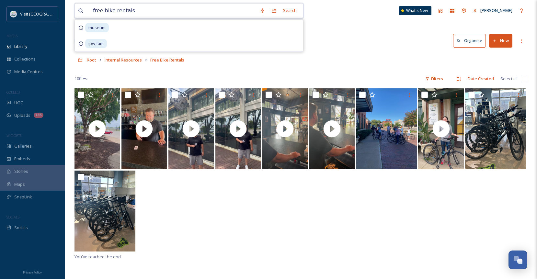 The height and width of the screenshot is (279, 537). What do you see at coordinates (386, 129) in the screenshot?
I see `img: River Cruise Bikers.jpeg` at bounding box center [386, 129].